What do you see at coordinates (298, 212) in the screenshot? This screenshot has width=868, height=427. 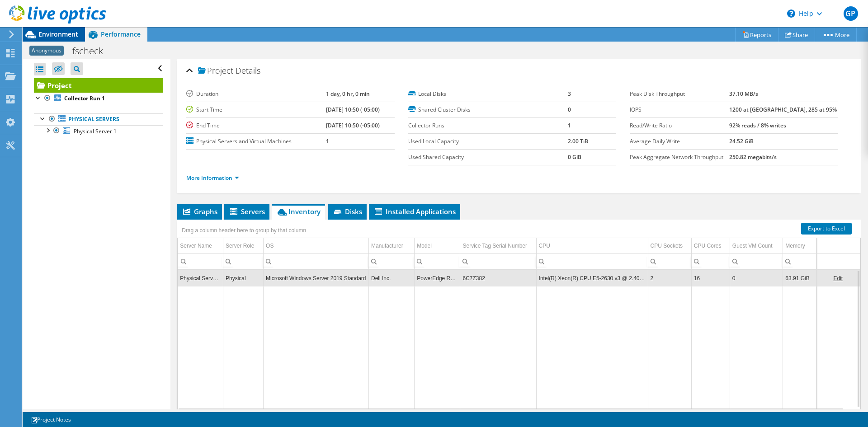 I see `span: Inventory` at bounding box center [298, 212].